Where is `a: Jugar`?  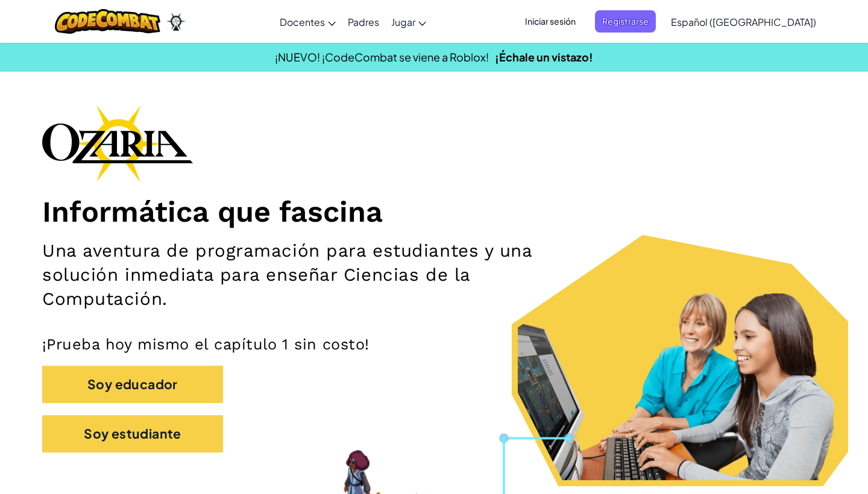 a: Jugar is located at coordinates (408, 22).